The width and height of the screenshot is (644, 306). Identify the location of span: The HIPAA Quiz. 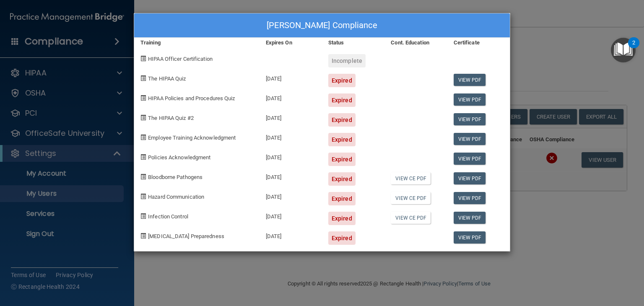
(167, 78).